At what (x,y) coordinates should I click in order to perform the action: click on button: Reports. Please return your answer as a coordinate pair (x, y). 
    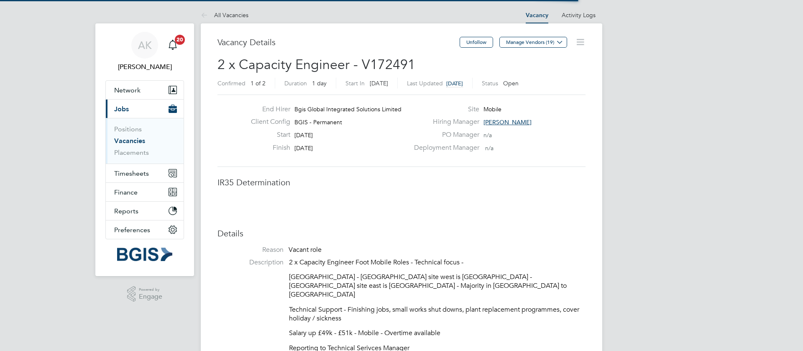
    Looking at the image, I should click on (145, 211).